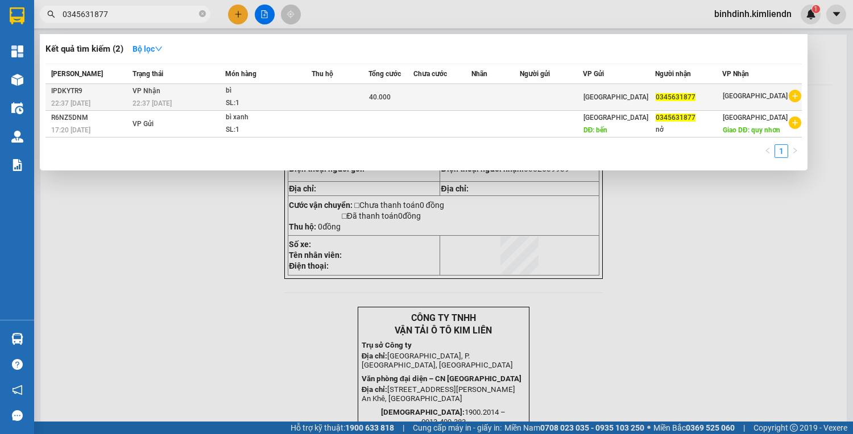 This screenshot has width=853, height=434. I want to click on button: right, so click(795, 151).